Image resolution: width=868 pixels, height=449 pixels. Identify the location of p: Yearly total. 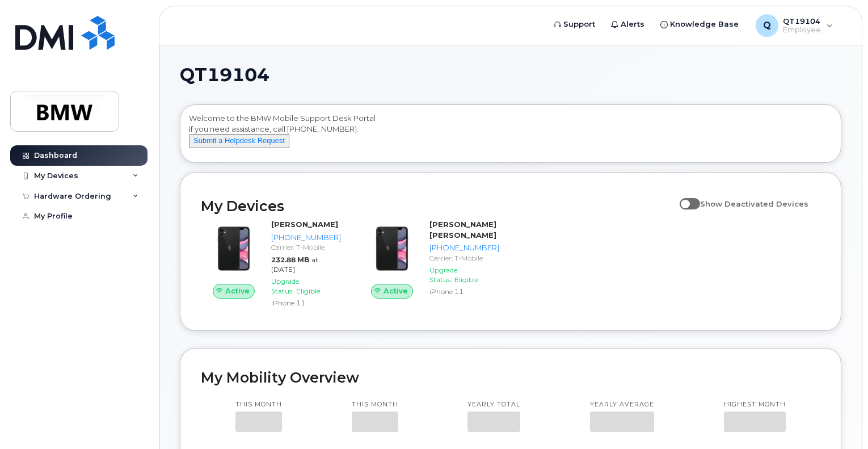
(494, 404).